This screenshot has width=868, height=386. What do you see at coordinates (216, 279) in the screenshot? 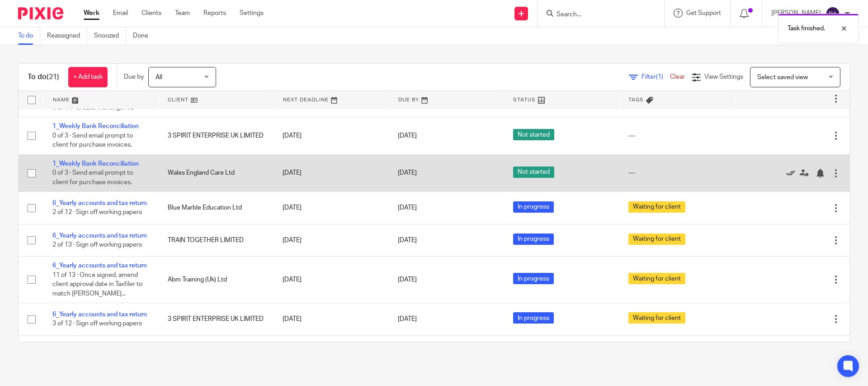
I see `td: Abm Training (Uk) Ltd` at bounding box center [216, 279].